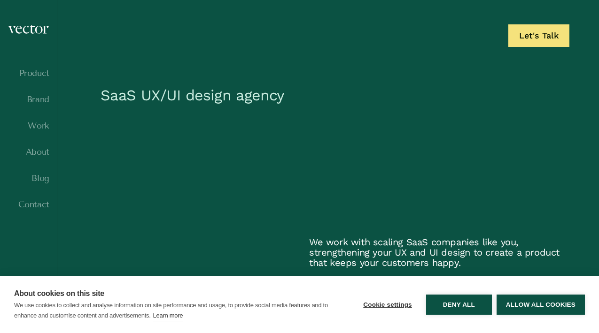 Image resolution: width=599 pixels, height=333 pixels. I want to click on a: Let's Talk, so click(539, 36).